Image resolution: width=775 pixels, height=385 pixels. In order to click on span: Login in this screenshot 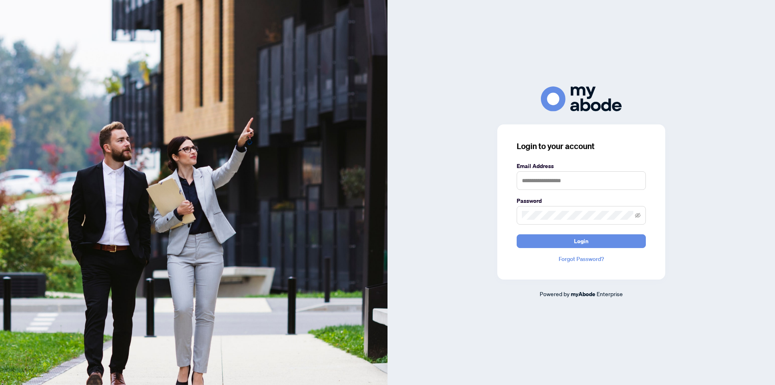, I will do `click(581, 241)`.